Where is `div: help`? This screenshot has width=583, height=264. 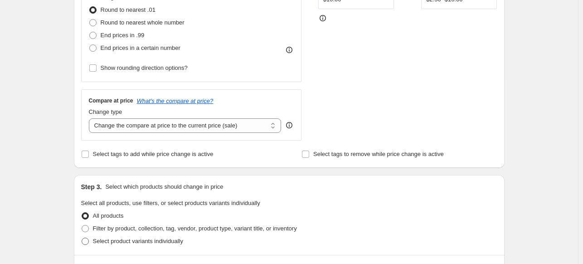
div: help is located at coordinates (289, 125).